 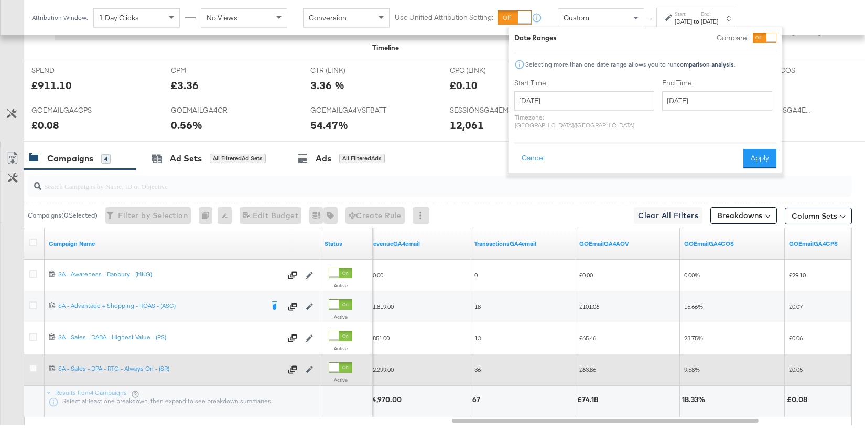 What do you see at coordinates (576, 18) in the screenshot?
I see `span: Custom` at bounding box center [576, 18].